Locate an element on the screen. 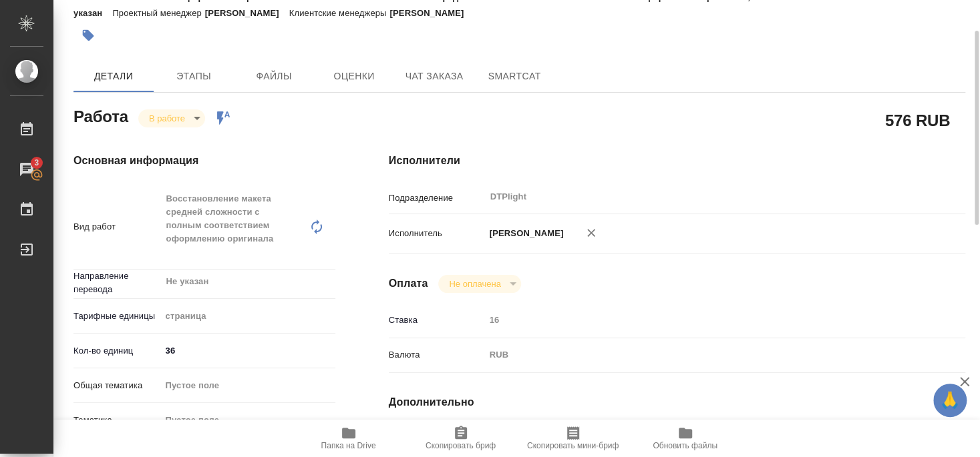 The width and height of the screenshot is (980, 457). button: Не оплачена is located at coordinates (475, 284).